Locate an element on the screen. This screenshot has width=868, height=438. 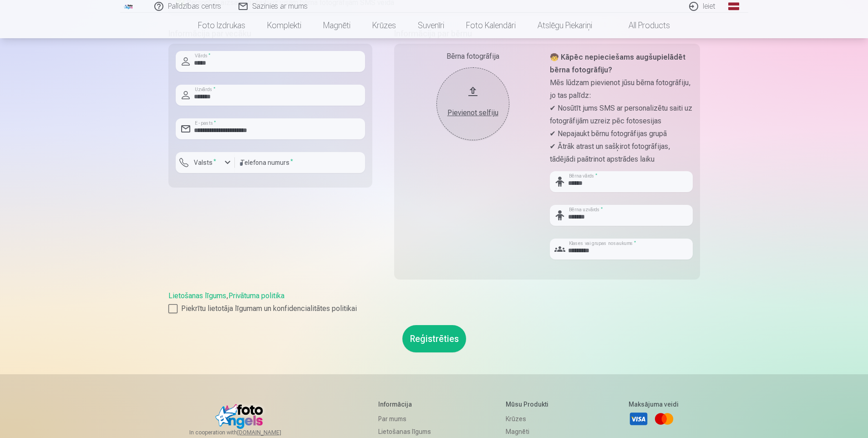
strong: 🧒 Kāpēc nepieciešams augšupielādēt bērna fotogrāfiju? is located at coordinates (618, 64).